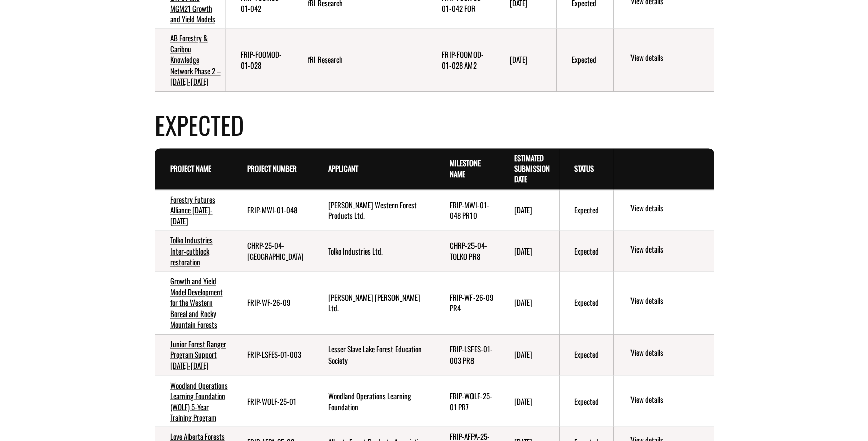 Image resolution: width=868 pixels, height=441 pixels. Describe the element at coordinates (343, 168) in the screenshot. I see `a: Applicant` at that location.